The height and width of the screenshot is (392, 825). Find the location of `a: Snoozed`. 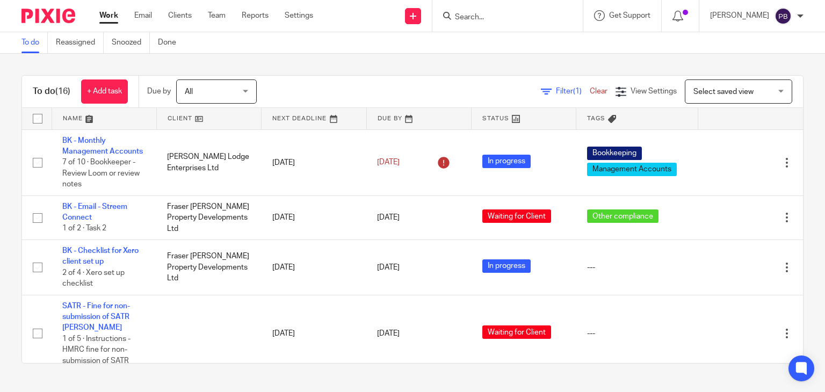

a: Snoozed is located at coordinates (131, 42).